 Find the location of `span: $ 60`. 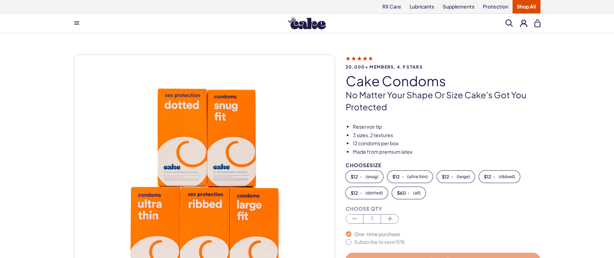

span: $ 60 is located at coordinates (401, 193).